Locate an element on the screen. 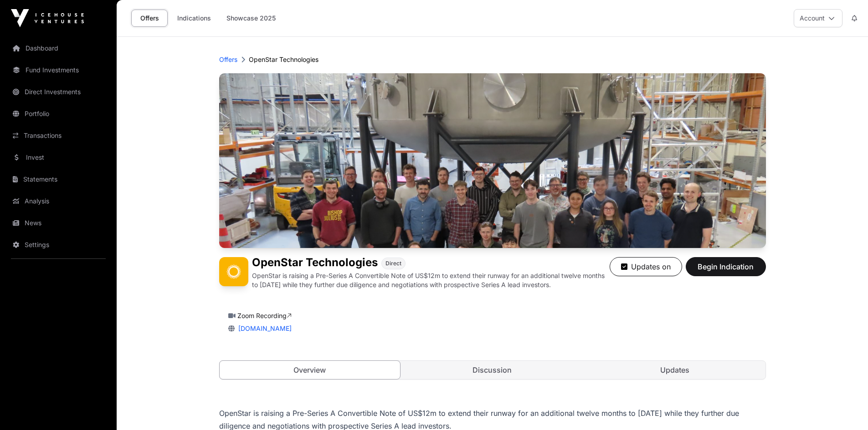 The width and height of the screenshot is (868, 430). a: Discussion is located at coordinates (492, 370).